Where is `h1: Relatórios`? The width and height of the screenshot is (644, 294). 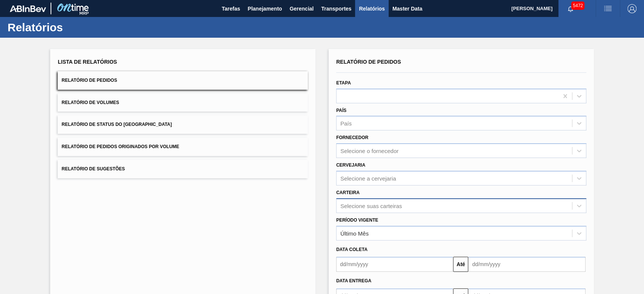
h1: Relatórios is located at coordinates (74, 27).